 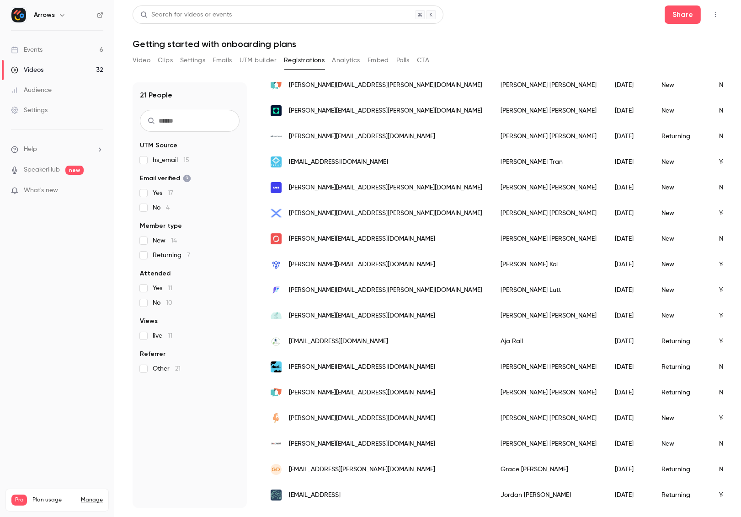 What do you see at coordinates (276, 418) in the screenshot?
I see `img: hapily.com` at bounding box center [276, 418].